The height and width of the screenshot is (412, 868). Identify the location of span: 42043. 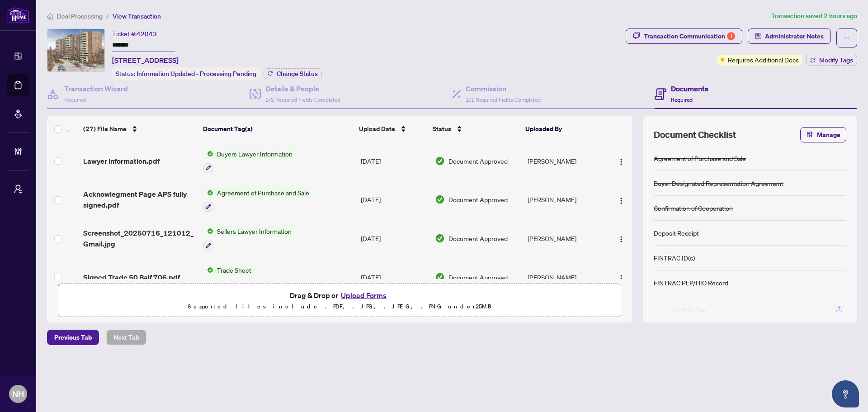
(147, 34).